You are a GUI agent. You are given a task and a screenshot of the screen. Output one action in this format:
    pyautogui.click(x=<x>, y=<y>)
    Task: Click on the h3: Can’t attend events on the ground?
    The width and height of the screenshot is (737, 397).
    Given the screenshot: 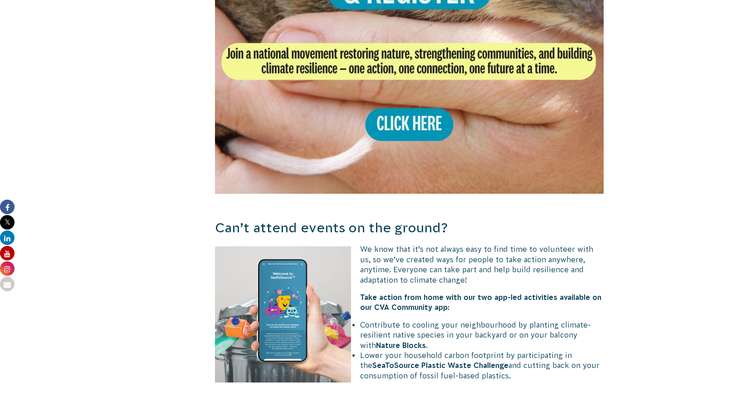 What is the action you would take?
    pyautogui.click(x=410, y=228)
    